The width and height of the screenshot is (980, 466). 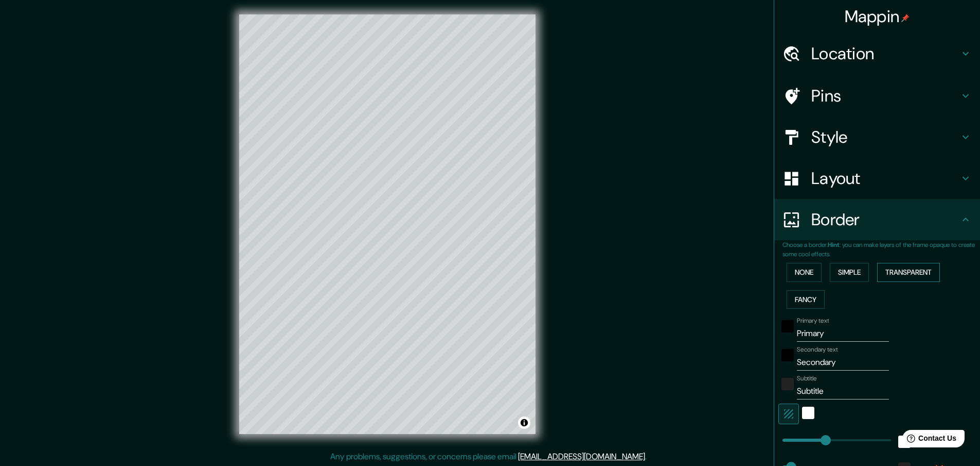 I want to click on button: Fancy, so click(x=806, y=299).